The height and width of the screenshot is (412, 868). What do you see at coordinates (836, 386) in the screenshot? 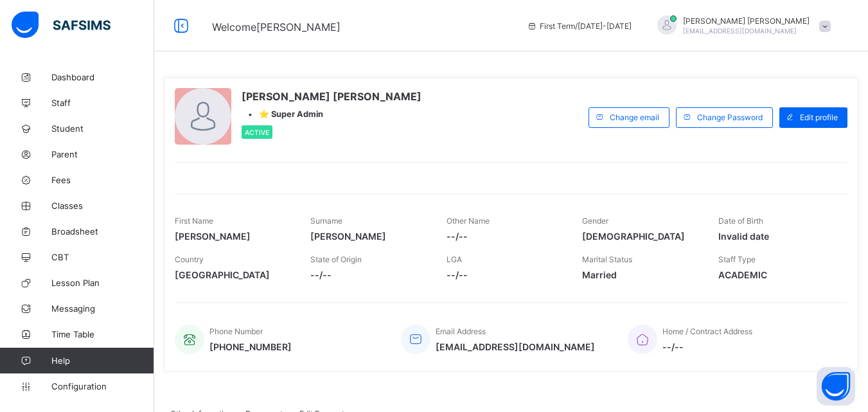
I see `button: Open asap` at bounding box center [836, 386].